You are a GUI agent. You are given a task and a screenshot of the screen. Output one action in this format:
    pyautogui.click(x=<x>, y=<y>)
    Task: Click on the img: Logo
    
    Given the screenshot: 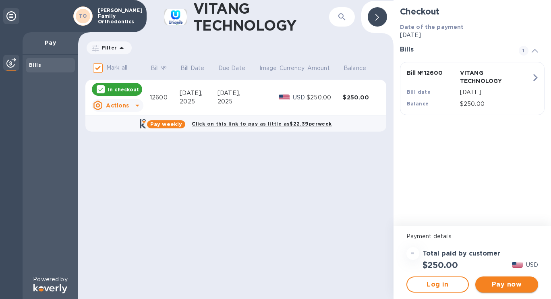 What is the action you would take?
    pyautogui.click(x=50, y=289)
    